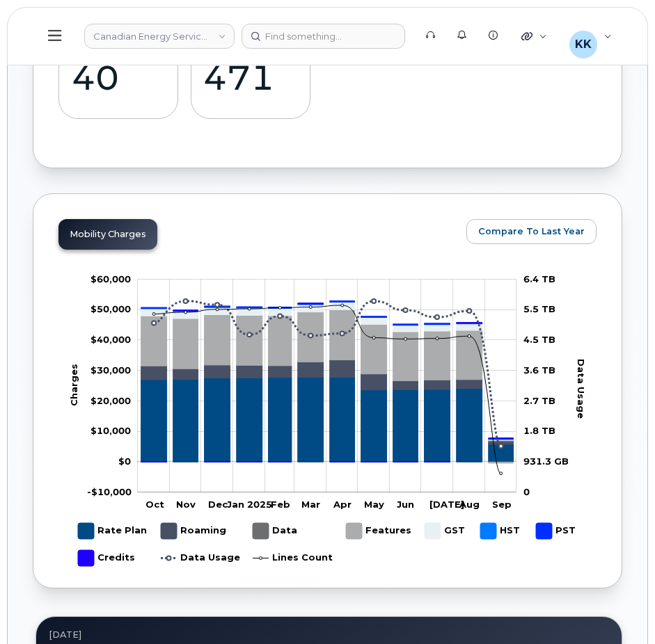 The width and height of the screenshot is (655, 644). Describe the element at coordinates (539, 430) in the screenshot. I see `tspan: 1.8 TB` at that location.